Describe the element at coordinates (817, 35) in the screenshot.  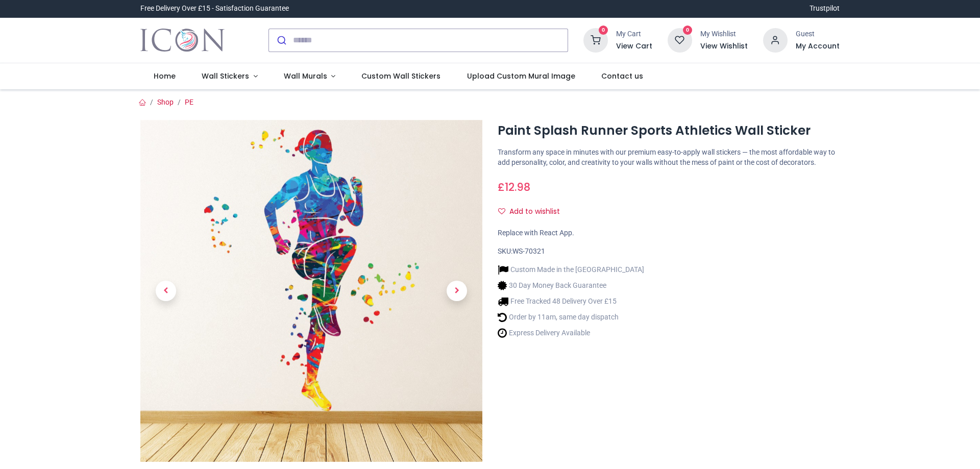
I see `div: Guest` at that location.